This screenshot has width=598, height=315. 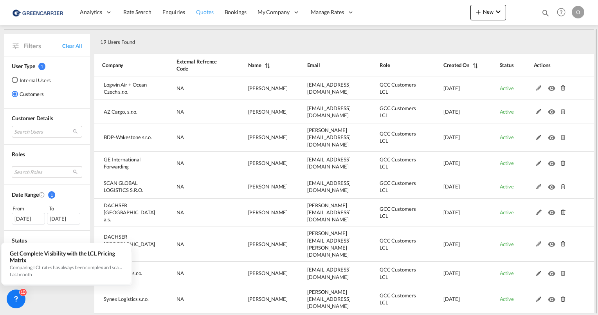 What do you see at coordinates (42, 66) in the screenshot?
I see `span: 1` at bounding box center [42, 66].